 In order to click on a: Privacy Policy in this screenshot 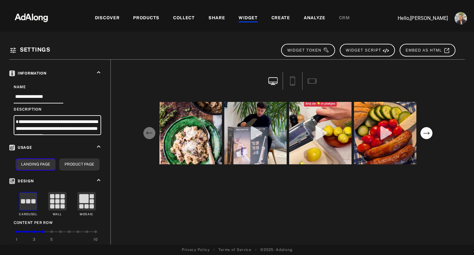, I will do `click(196, 250)`.